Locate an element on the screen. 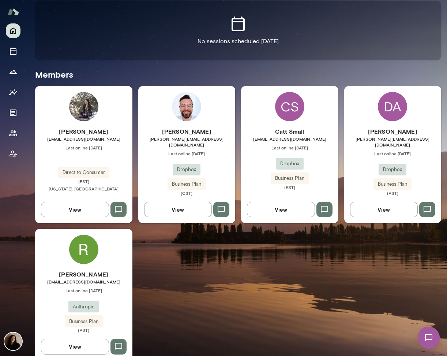 This screenshot has height=356, width=447. img: Fiona Nodar is located at coordinates (13, 341).